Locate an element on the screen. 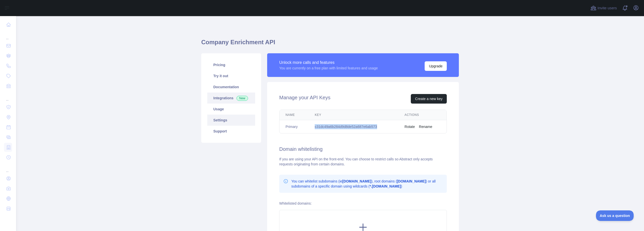 This screenshot has height=231, width=644. a: Settings is located at coordinates (231, 120).